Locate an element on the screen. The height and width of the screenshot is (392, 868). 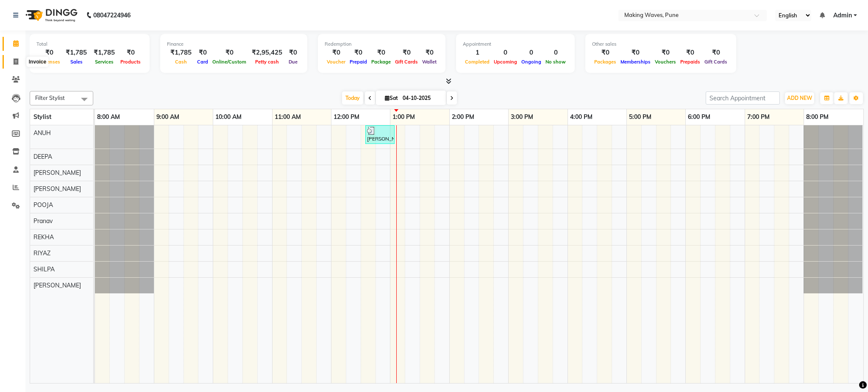
img: logo is located at coordinates (50, 15).